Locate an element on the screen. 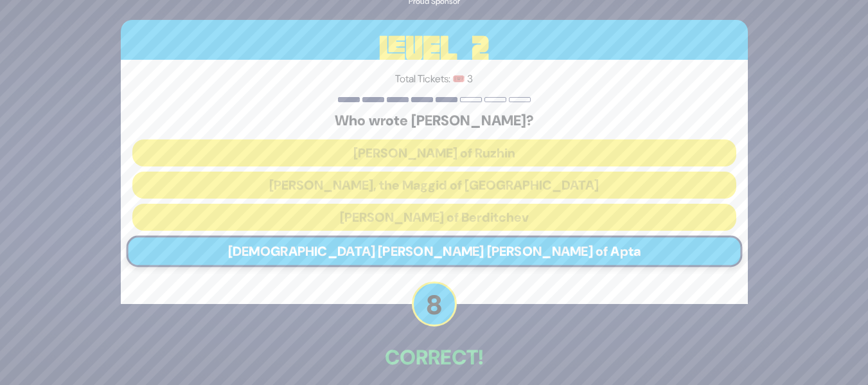  h3: Level 2 is located at coordinates (434, 49).